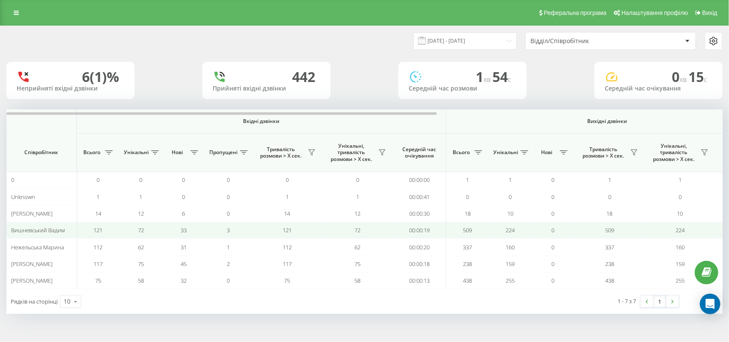 The width and height of the screenshot is (729, 342). What do you see at coordinates (184, 214) in the screenshot?
I see `span: 6` at bounding box center [184, 214].